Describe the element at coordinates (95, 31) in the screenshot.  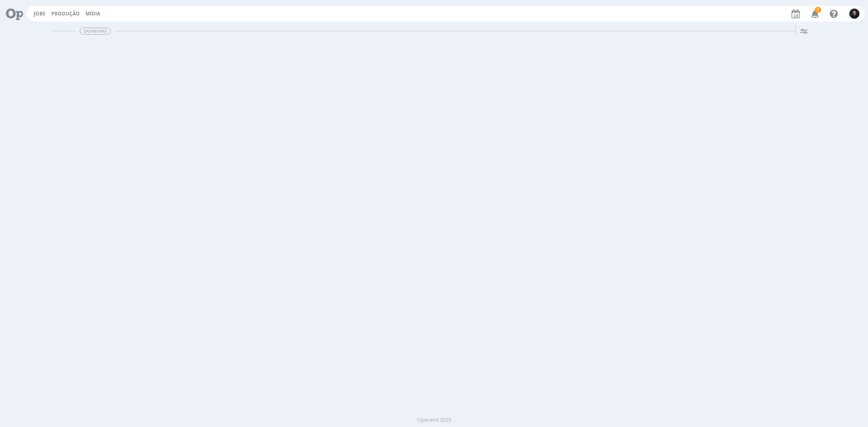
I see `span: Dashboard` at that location.